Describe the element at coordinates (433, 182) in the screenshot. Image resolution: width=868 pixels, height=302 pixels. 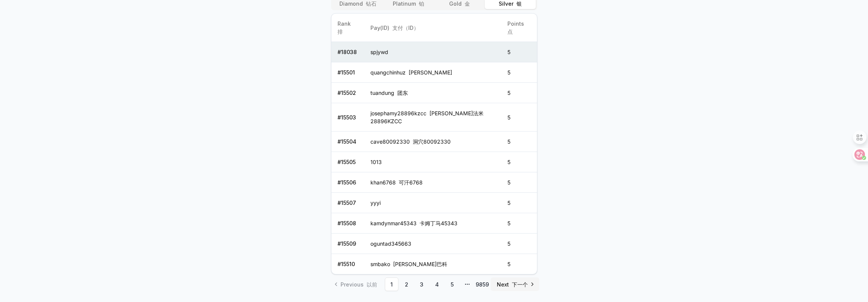
I see `td: khan6768` at that location.